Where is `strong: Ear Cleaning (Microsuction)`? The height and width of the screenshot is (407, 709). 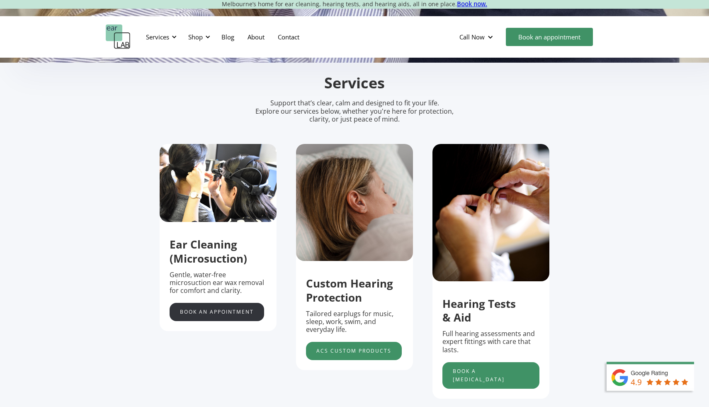 strong: Ear Cleaning (Microsuction) is located at coordinates (208, 251).